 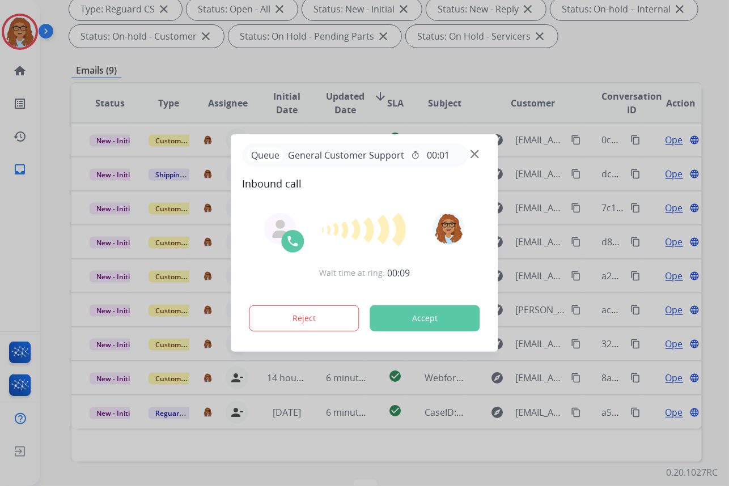 What do you see at coordinates (399, 273) in the screenshot?
I see `span: 00:09` at bounding box center [399, 273].